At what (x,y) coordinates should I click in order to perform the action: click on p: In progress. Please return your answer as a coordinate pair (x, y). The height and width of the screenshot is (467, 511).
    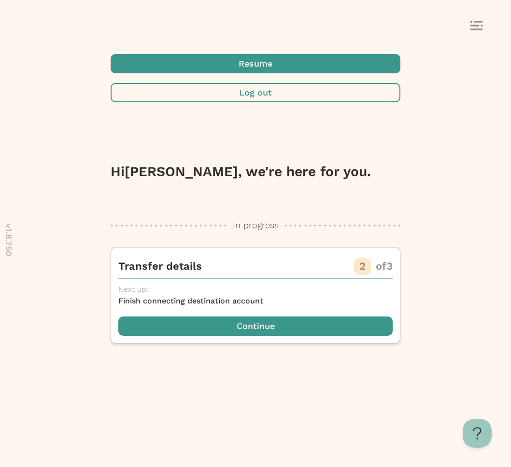
    Looking at the image, I should click on (255, 225).